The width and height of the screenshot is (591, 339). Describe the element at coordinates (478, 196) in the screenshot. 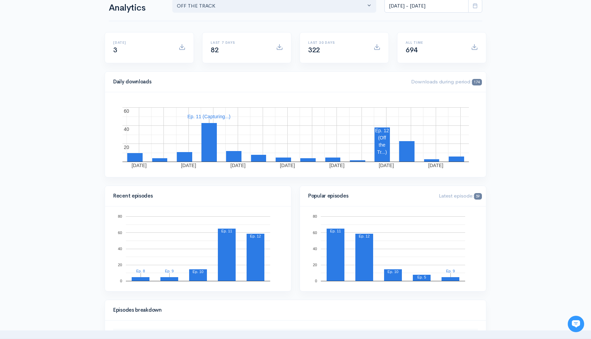

I see `span: 59` at that location.